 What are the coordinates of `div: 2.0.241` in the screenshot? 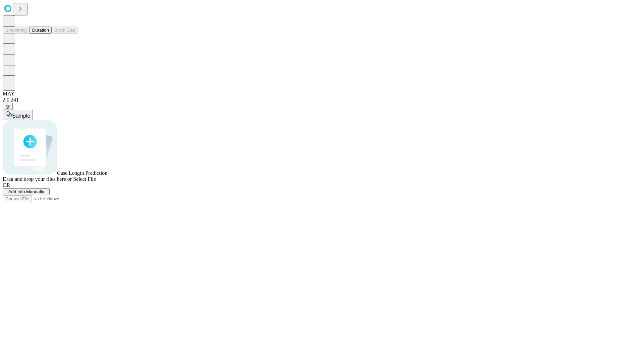 It's located at (322, 99).